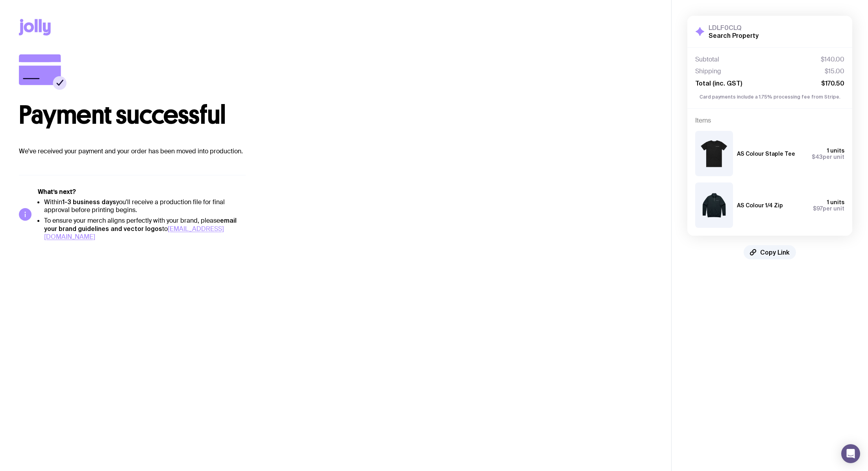  What do you see at coordinates (766, 153) in the screenshot?
I see `h3: AS Colour Staple Tee` at bounding box center [766, 153].